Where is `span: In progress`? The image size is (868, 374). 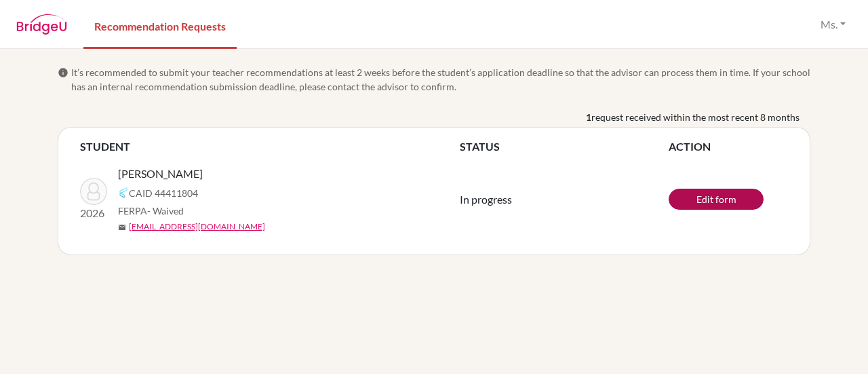 span: In progress is located at coordinates (485, 199).